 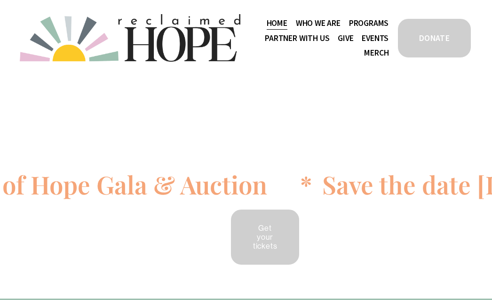 What do you see at coordinates (376, 53) in the screenshot?
I see `a: Merch` at bounding box center [376, 53].